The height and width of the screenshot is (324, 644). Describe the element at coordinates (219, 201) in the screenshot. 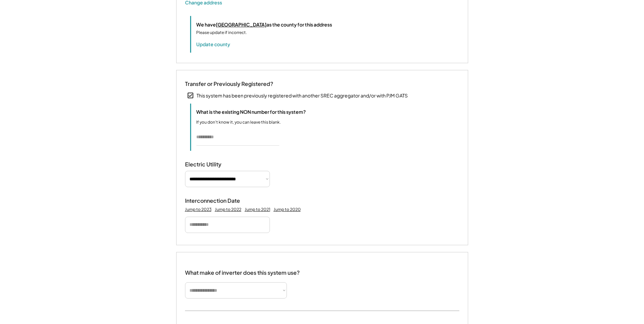

I see `div: Interconnection Date` at that location.